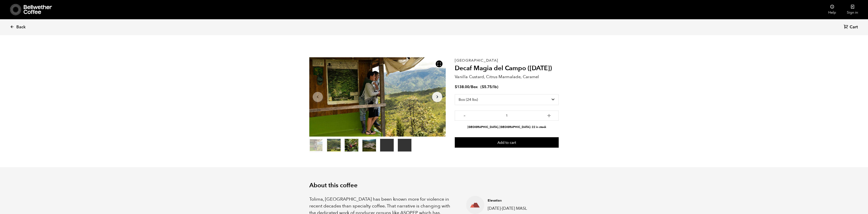 The height and width of the screenshot is (214, 868). I want to click on a: Cart, so click(851, 27).